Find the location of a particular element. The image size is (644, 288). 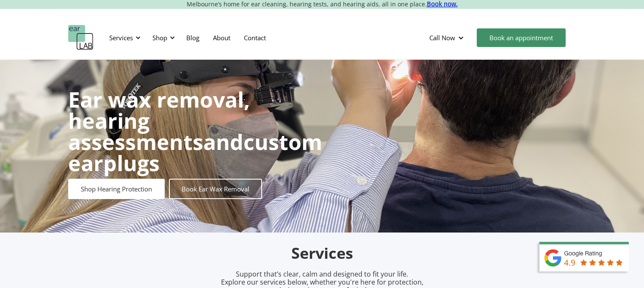

a: Blog is located at coordinates (193, 38).